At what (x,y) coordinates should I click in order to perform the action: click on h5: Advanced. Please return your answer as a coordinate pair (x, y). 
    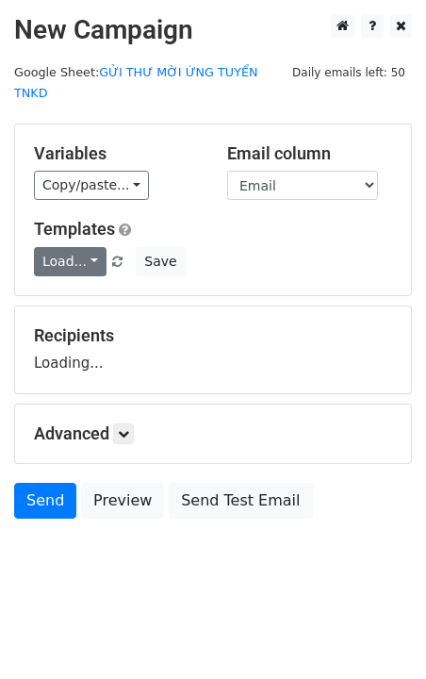
    Looking at the image, I should click on (213, 434).